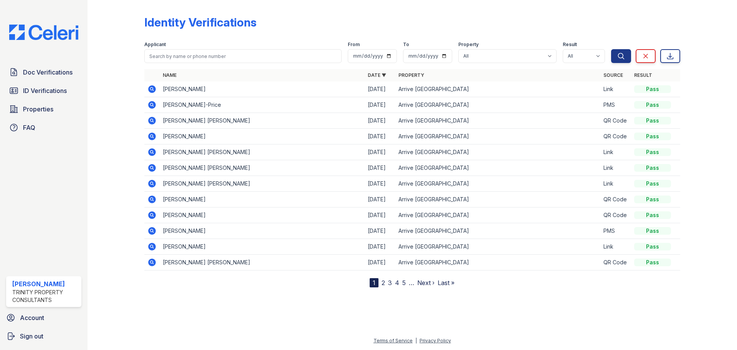 The image size is (737, 350). What do you see at coordinates (374, 282) in the screenshot?
I see `div: 1` at bounding box center [374, 282].